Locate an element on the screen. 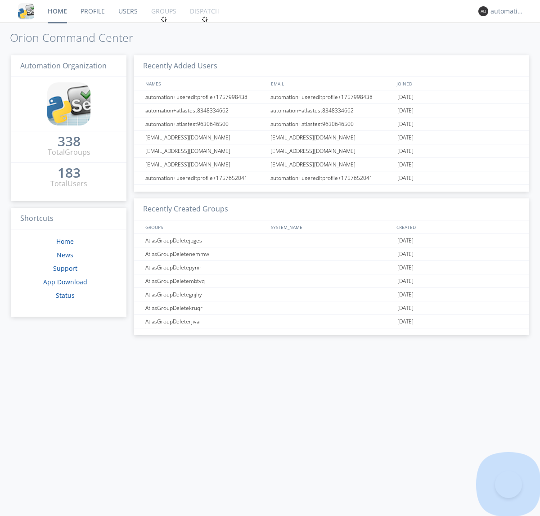 The image size is (540, 516). div: AtlasGroupDeletenemmw is located at coordinates (205, 254).